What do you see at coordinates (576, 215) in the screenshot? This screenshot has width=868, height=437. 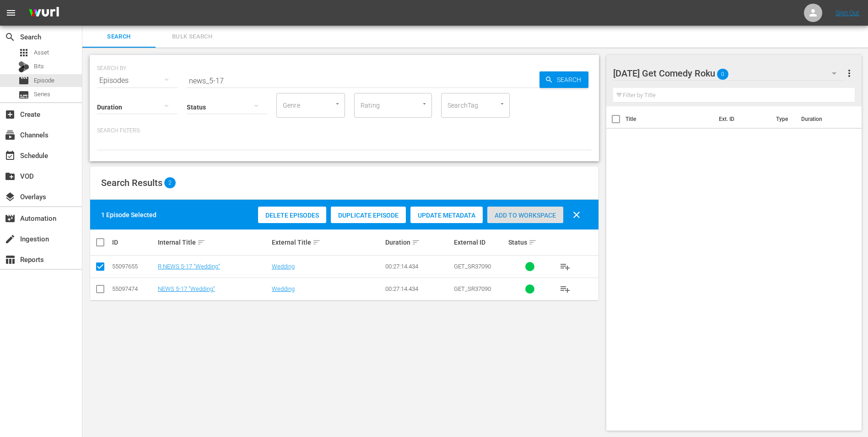 I see `span: clear` at bounding box center [576, 215].